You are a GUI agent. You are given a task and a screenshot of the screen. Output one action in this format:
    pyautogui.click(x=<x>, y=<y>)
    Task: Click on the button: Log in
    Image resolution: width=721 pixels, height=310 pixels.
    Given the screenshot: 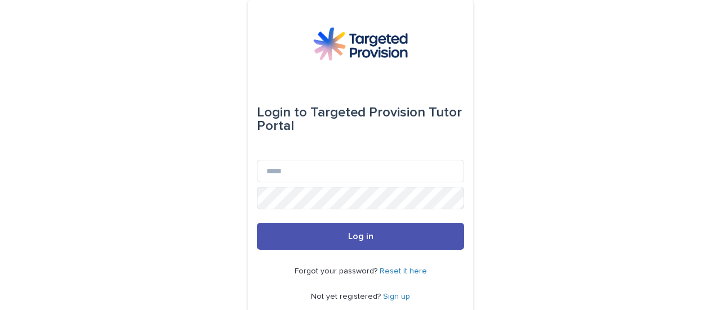 What is the action you would take?
    pyautogui.click(x=360, y=236)
    